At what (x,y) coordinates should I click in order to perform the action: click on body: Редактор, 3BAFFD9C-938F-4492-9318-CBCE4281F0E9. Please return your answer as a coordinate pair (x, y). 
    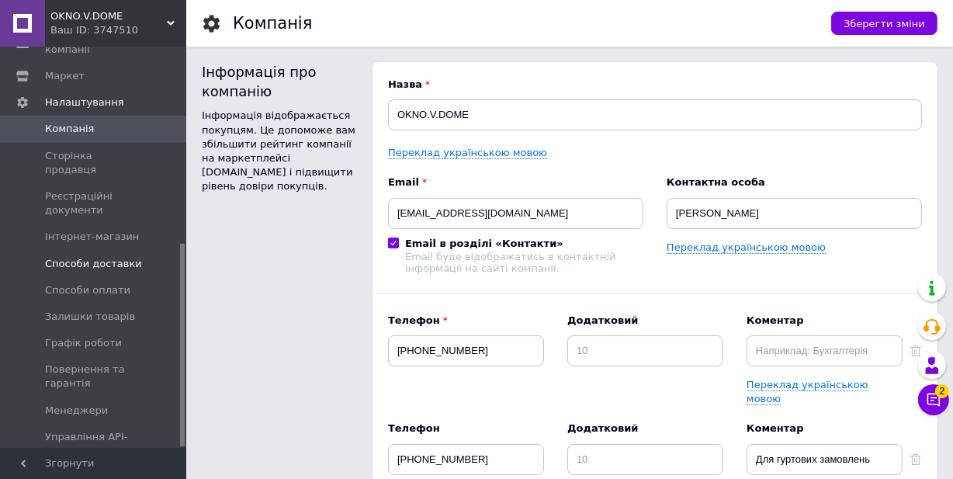
    Looking at the image, I should click on (266, 50).